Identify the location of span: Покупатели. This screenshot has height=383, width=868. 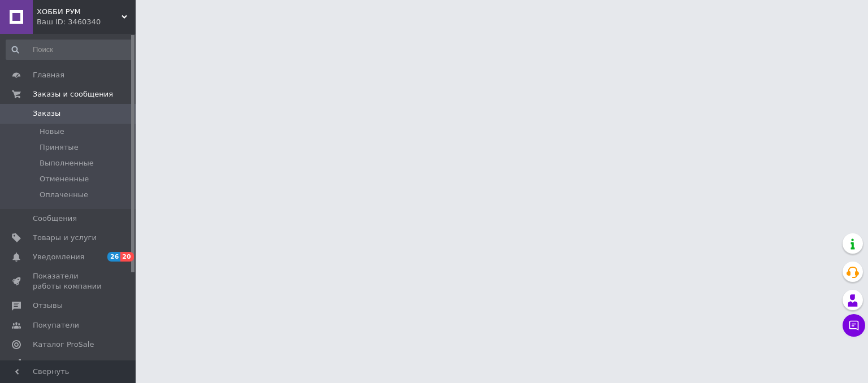
(56, 325).